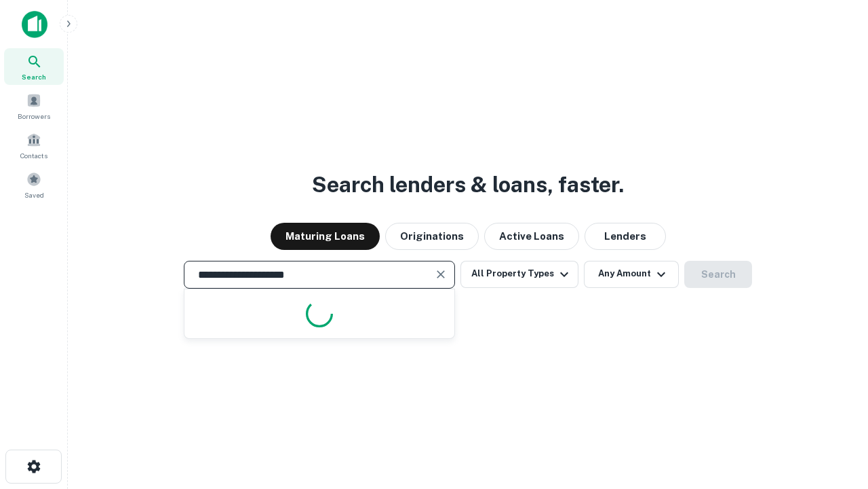 This screenshot has height=489, width=868. I want to click on div: Search, so click(34, 67).